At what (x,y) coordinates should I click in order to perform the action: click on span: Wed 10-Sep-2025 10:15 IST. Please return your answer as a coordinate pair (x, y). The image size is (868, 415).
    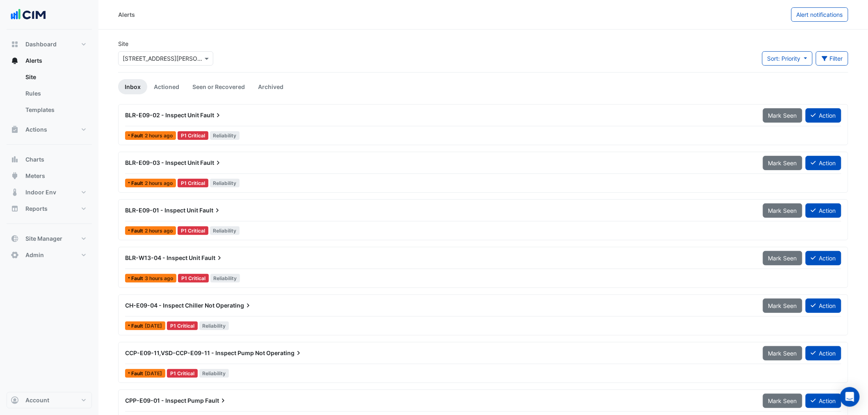
    Looking at the image, I should click on (159, 278).